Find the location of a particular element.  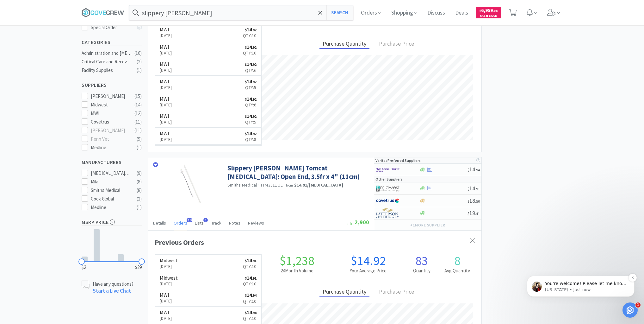

div: Wendy says… is located at coordinates (63, 89).